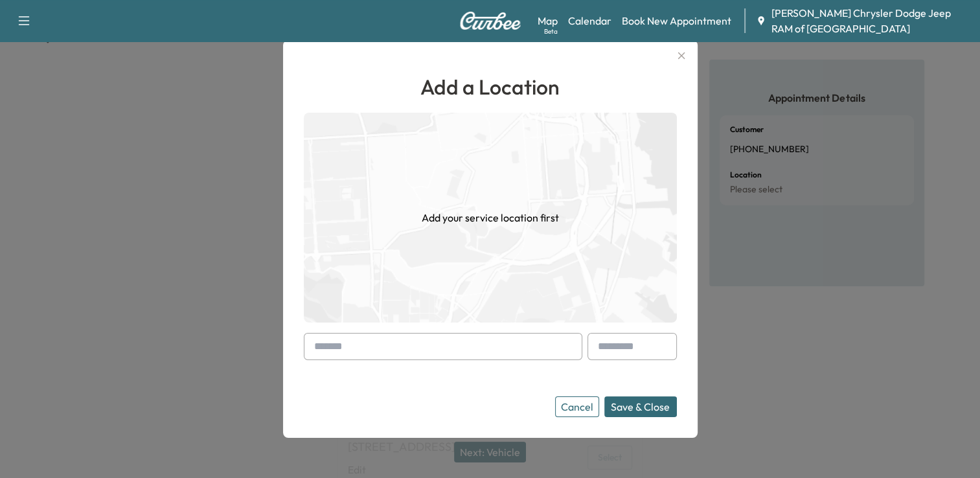  I want to click on h1: Add your service location first, so click(491, 217).